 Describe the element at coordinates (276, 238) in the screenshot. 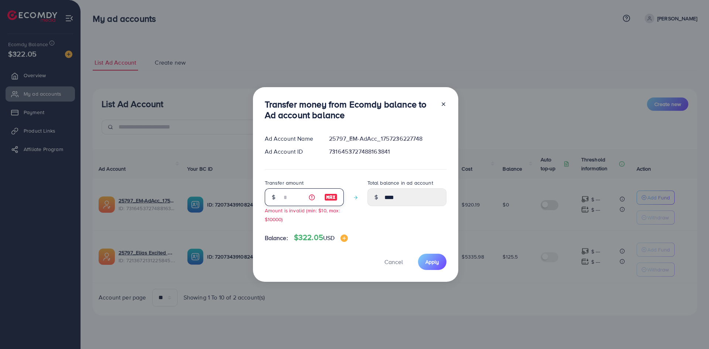

I see `span: Balance:` at that location.